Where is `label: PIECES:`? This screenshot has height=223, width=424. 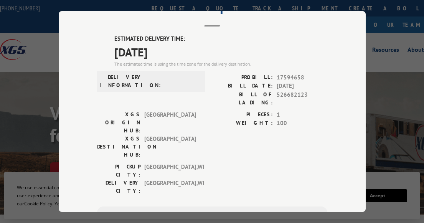 label: PIECES: is located at coordinates (243, 115).